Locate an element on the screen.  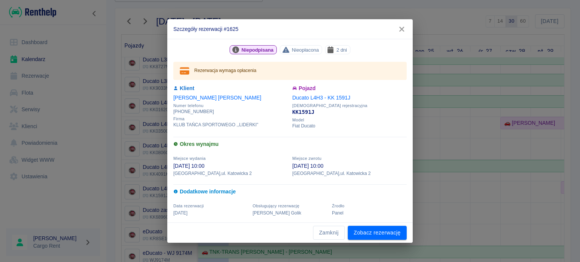
span: Data rezerwacji is located at coordinates (188, 206).